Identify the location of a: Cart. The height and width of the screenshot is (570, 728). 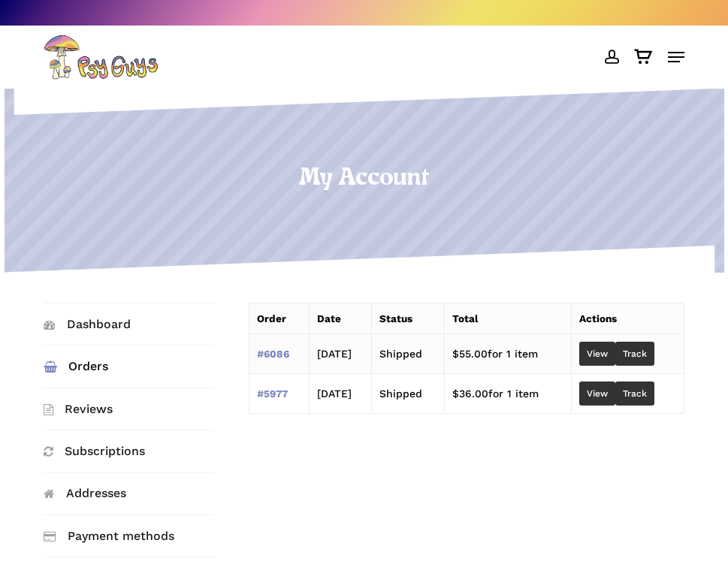
(643, 57).